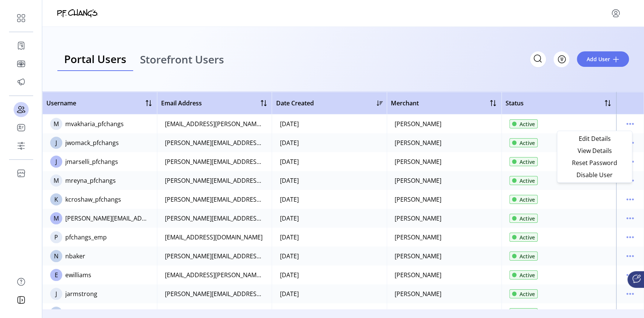 Image resolution: width=644 pixels, height=318 pixels. I want to click on span: Portal Users, so click(95, 59).